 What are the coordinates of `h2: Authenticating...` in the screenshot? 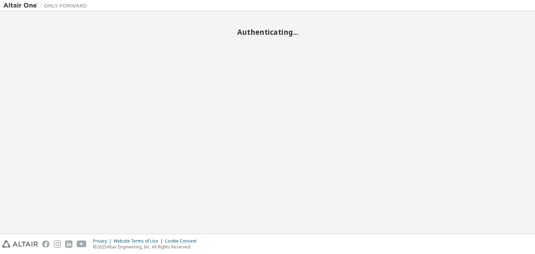 It's located at (267, 32).